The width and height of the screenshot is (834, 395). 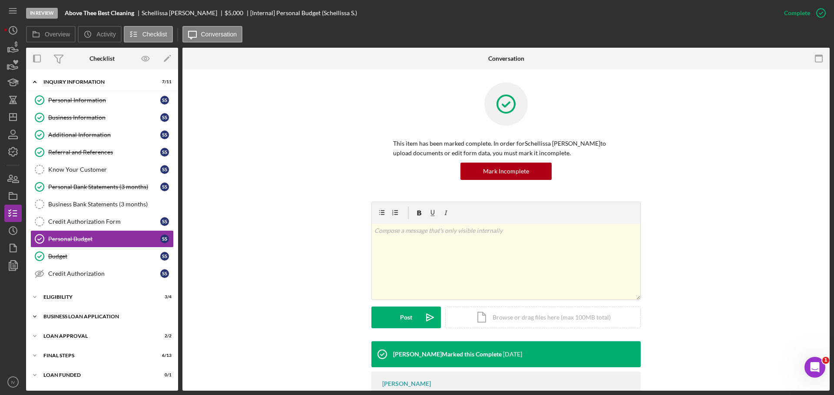 I want to click on a: Business InformationSS, so click(x=102, y=118).